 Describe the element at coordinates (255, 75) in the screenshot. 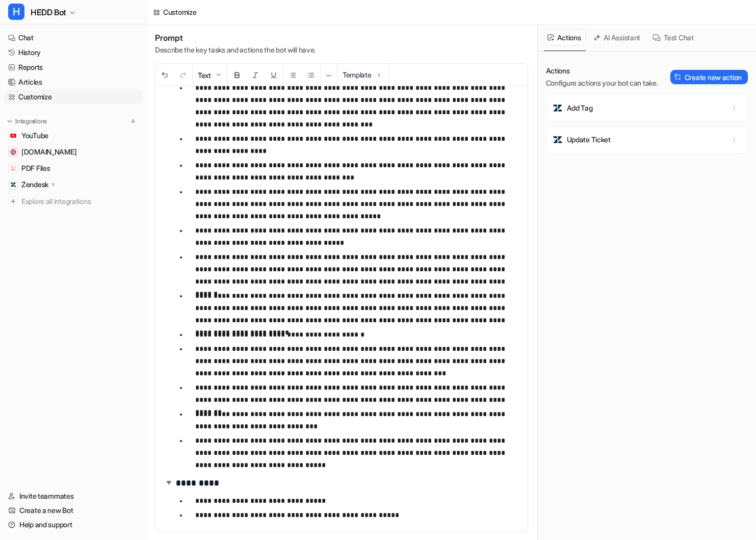

I see `img: Italic` at that location.